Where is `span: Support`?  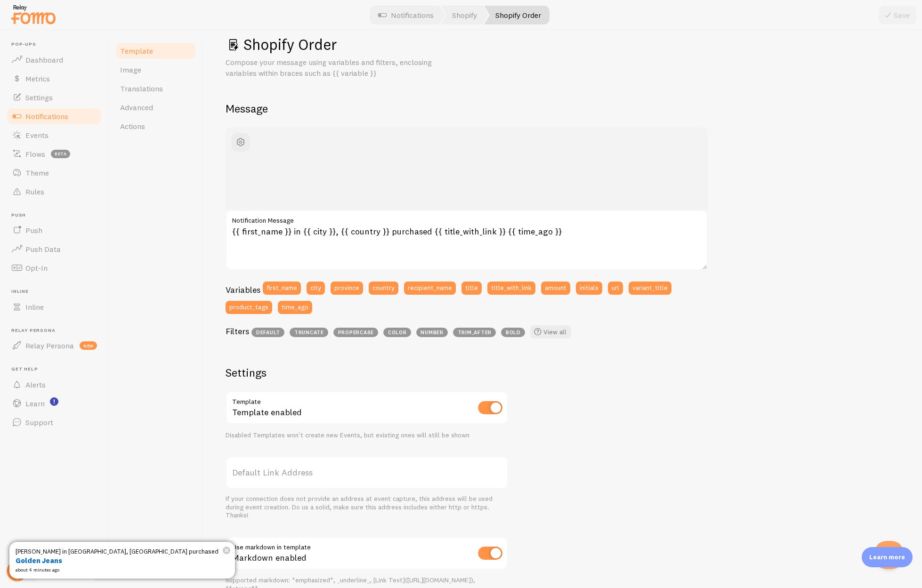 span: Support is located at coordinates (39, 423).